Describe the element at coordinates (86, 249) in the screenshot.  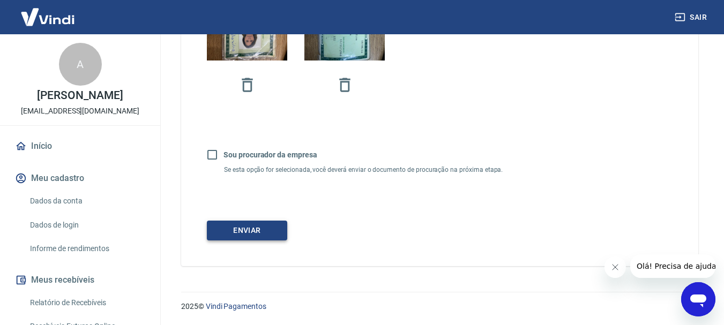
I see `a: Informe de rendimentos` at that location.